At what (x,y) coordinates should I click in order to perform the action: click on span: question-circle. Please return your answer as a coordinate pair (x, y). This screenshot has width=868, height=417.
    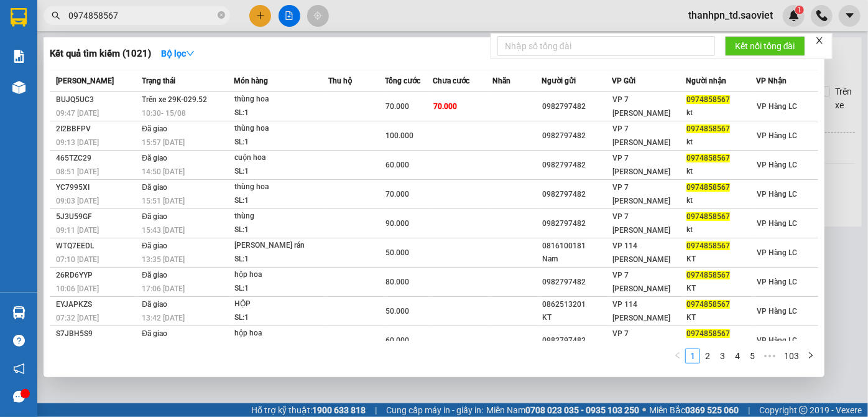
    Looking at the image, I should click on (18, 341).